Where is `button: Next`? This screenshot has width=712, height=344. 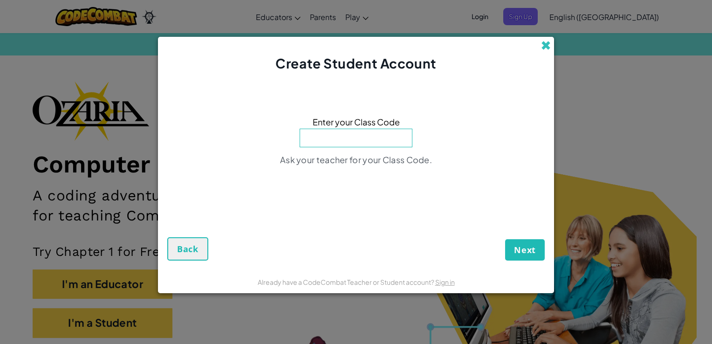 button: Next is located at coordinates (525, 250).